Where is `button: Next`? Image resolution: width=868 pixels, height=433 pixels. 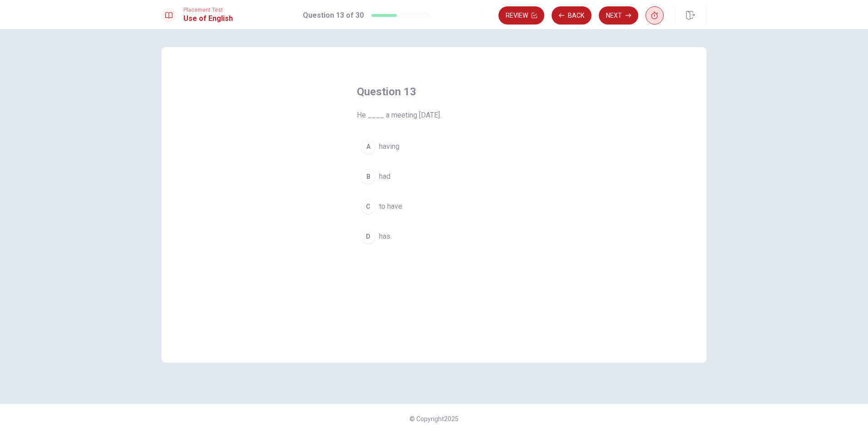
button: Next is located at coordinates (618, 15).